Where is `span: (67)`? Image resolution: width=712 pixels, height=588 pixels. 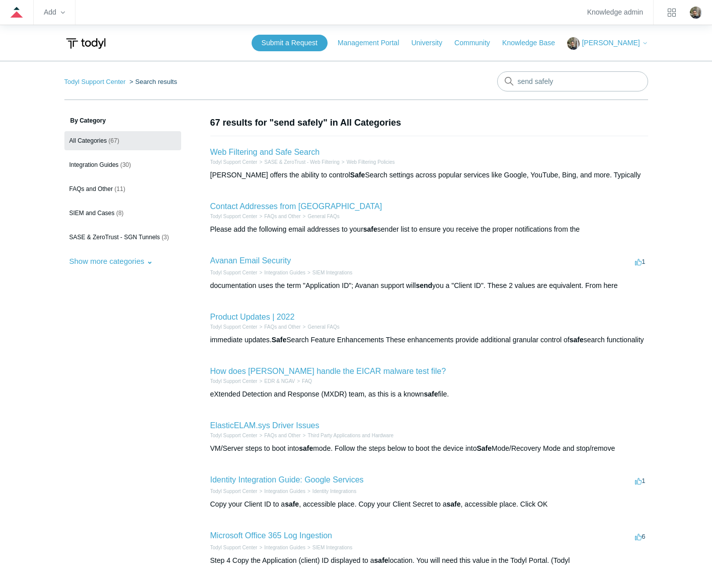 span: (67) is located at coordinates (114, 141).